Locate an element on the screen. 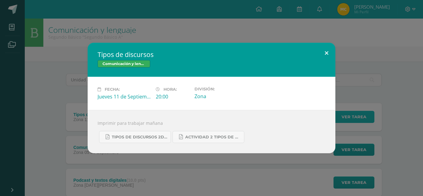 This screenshot has height=196, width=423. div: Imprimir para trabajar mañana is located at coordinates (211, 132).